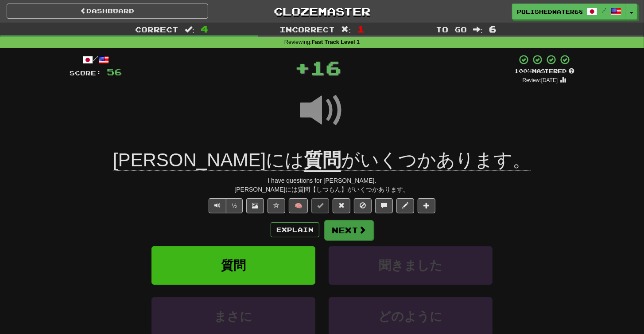 The height and width of the screenshot is (334, 644). Describe the element at coordinates (361, 29) in the screenshot. I see `span: 1` at that location.